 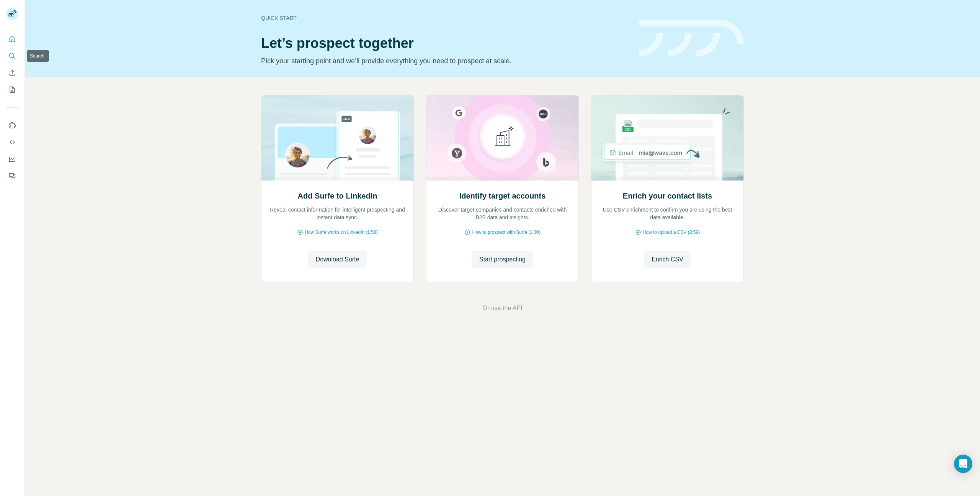 I want to click on h2: Enrich your contact lists, so click(x=668, y=196).